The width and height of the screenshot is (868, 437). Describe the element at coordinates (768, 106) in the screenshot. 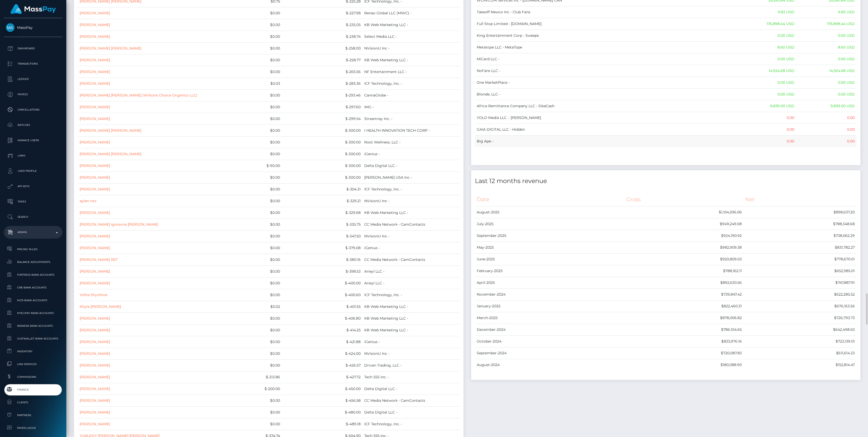

I see `td: 9,839.00 USD` at that location.